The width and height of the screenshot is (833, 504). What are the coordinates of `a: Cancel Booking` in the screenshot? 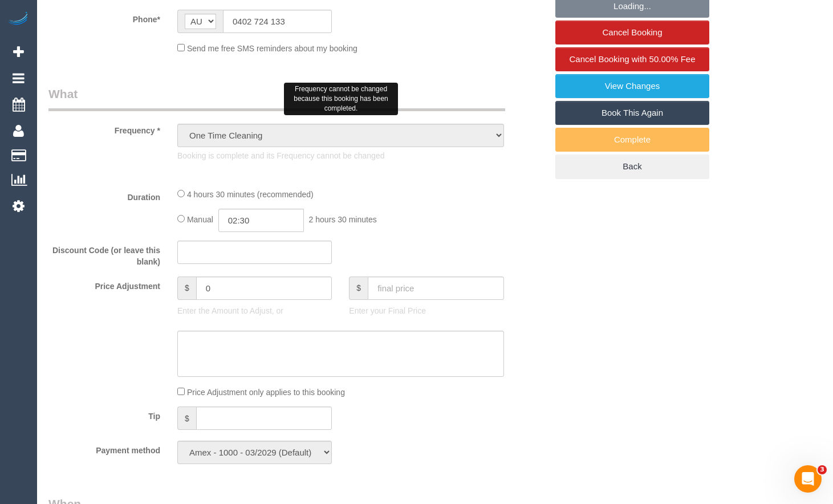 It's located at (632, 33).